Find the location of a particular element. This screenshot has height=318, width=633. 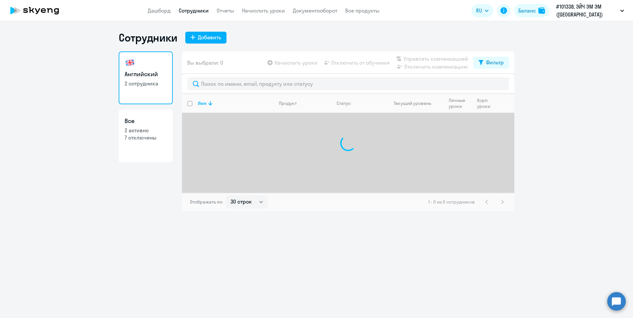

a: Все продукты is located at coordinates (362, 11).